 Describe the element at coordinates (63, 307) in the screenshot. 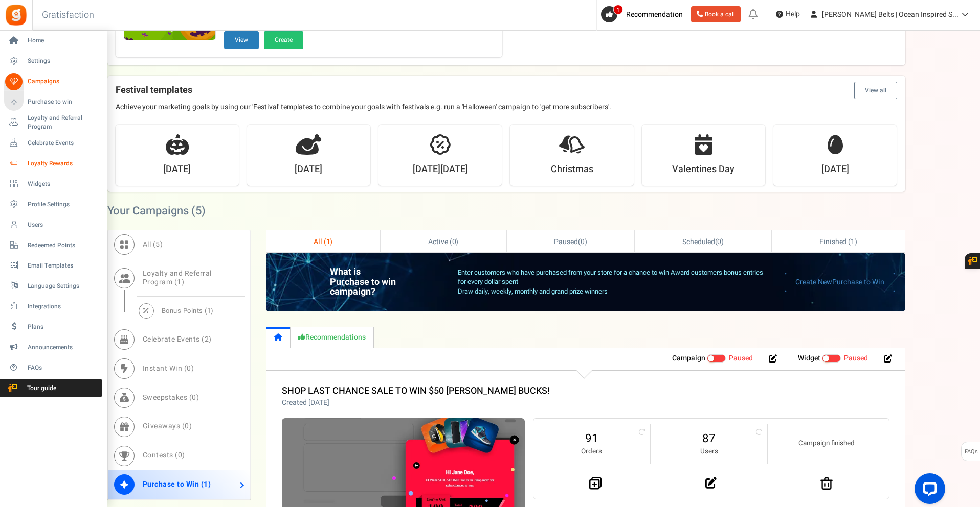

I see `span: Integrations` at that location.